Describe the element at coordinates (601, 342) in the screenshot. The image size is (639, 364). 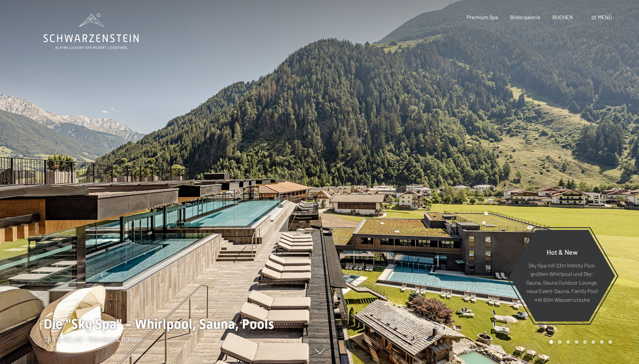
I see `div: Carousel Page 7` at that location.